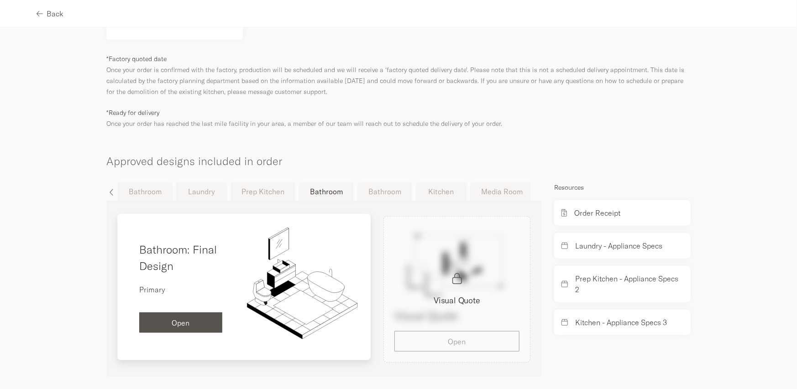 The image size is (797, 389). What do you see at coordinates (136, 59) in the screenshot?
I see `span: *Factory quoted date` at bounding box center [136, 59].